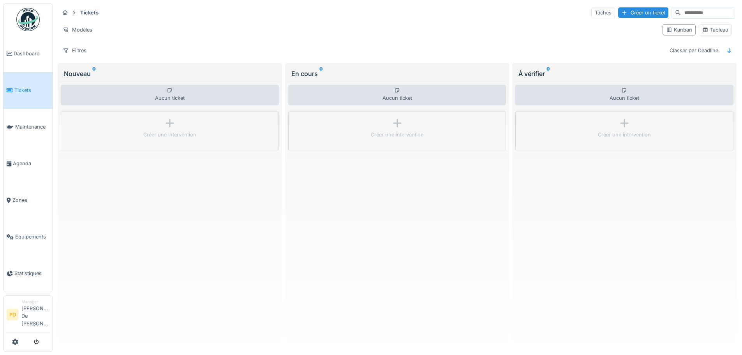  What do you see at coordinates (28, 127) in the screenshot?
I see `a: Maintenance` at bounding box center [28, 127].